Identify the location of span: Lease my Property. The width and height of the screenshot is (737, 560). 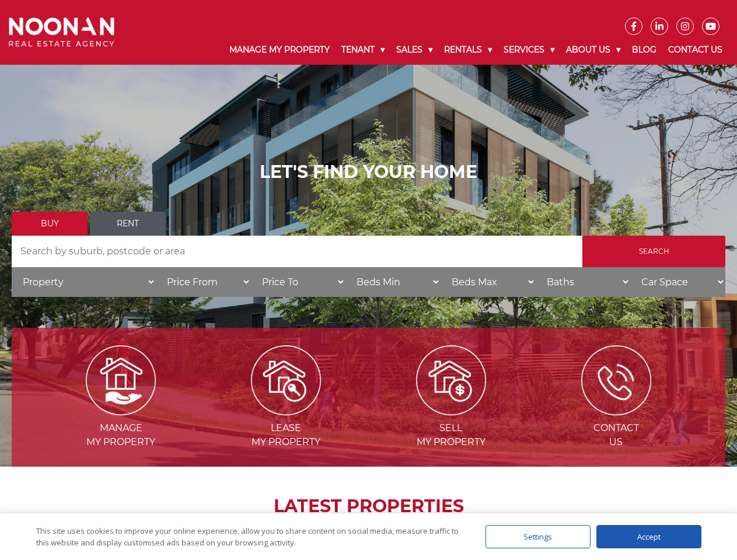
(286, 435).